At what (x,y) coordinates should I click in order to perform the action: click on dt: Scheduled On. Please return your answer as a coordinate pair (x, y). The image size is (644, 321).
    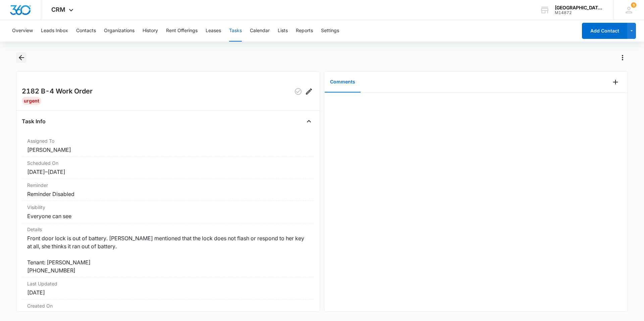
    Looking at the image, I should click on (168, 163).